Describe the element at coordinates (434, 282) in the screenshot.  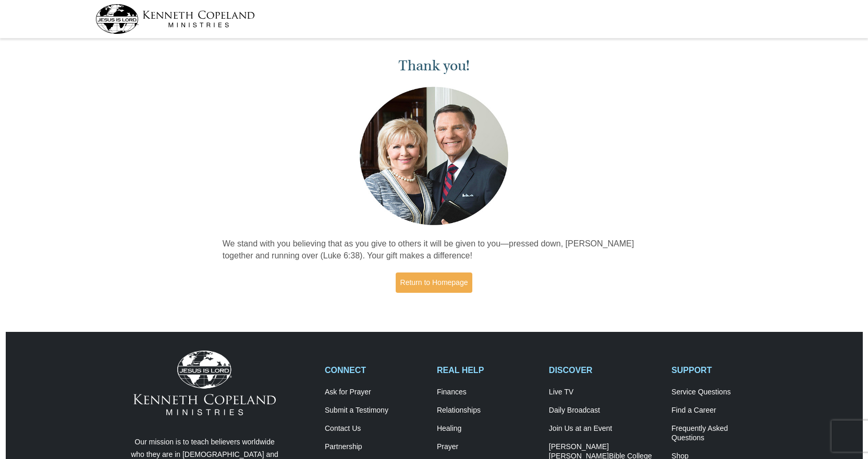
I see `a: Return to Homepage` at that location.